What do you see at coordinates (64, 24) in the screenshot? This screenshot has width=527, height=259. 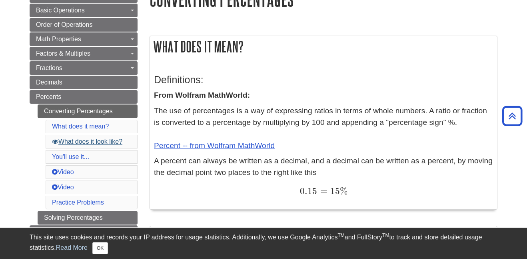 I see `span: Order of Operations` at bounding box center [64, 24].